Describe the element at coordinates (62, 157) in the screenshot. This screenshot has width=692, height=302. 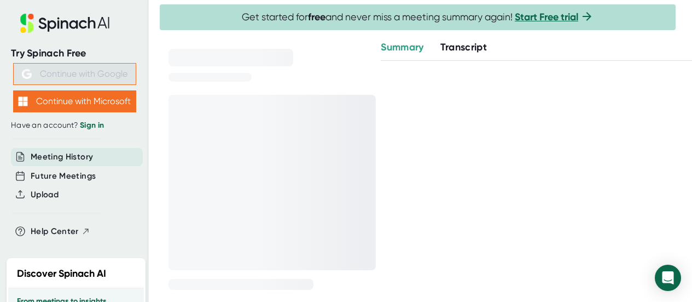
I see `button: Meeting History` at that location.